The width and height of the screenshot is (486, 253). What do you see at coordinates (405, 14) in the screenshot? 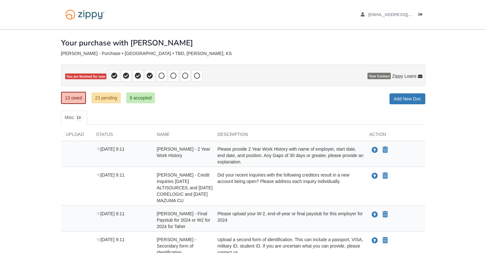
I see `span: renegaderay72@gmail.com` at bounding box center [405, 14].